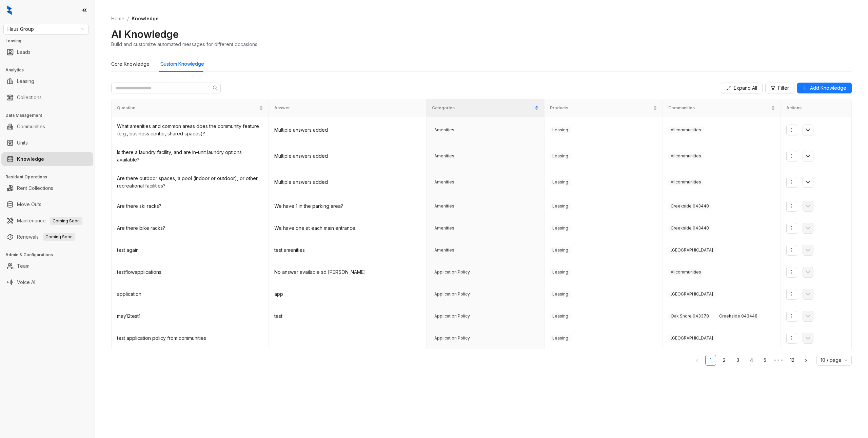  What do you see at coordinates (792, 361) in the screenshot?
I see `a: 12` at bounding box center [792, 361].